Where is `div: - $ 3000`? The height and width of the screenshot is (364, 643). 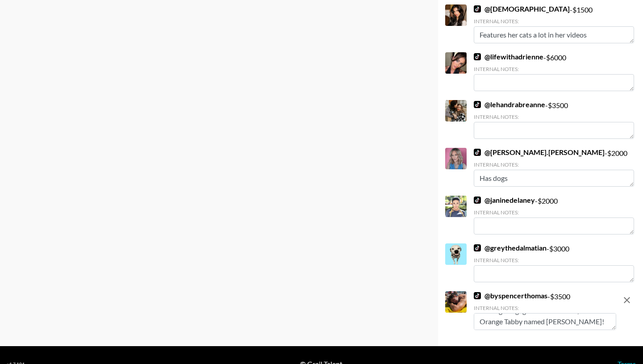
div: - $ 3000 is located at coordinates (553, 263).